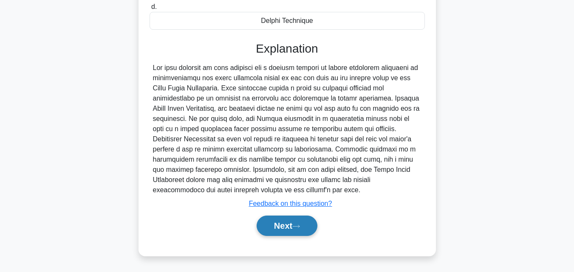  What do you see at coordinates (287, 21) in the screenshot?
I see `div: Delphi Technique` at bounding box center [287, 21].